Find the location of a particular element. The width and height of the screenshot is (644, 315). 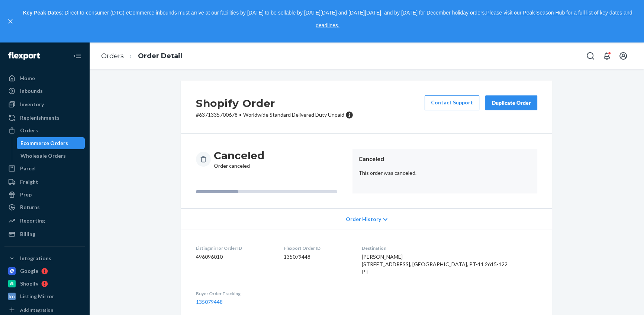

h2: Shopify Order is located at coordinates (275, 103).